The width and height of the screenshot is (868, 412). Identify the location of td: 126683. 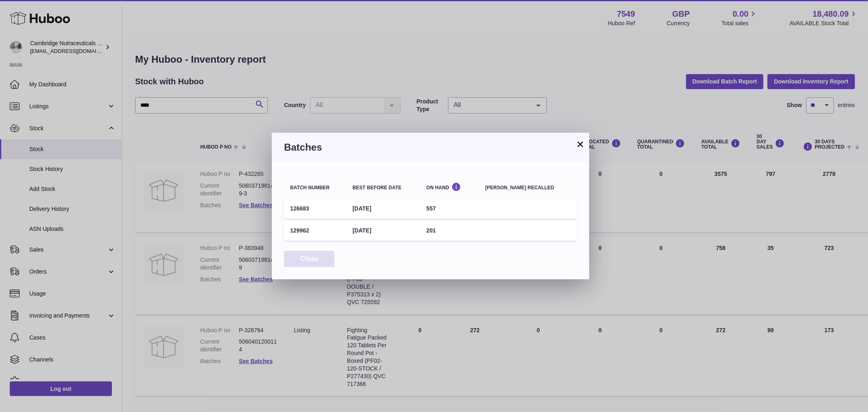
(315, 208).